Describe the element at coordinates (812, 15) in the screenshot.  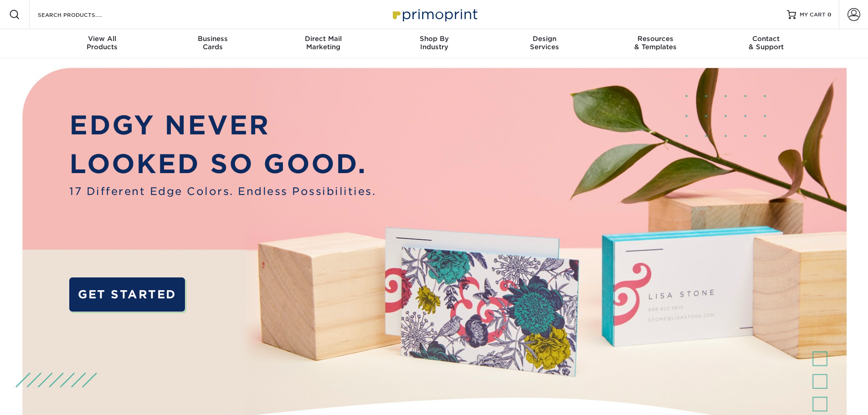
I see `span: MY CART` at that location.